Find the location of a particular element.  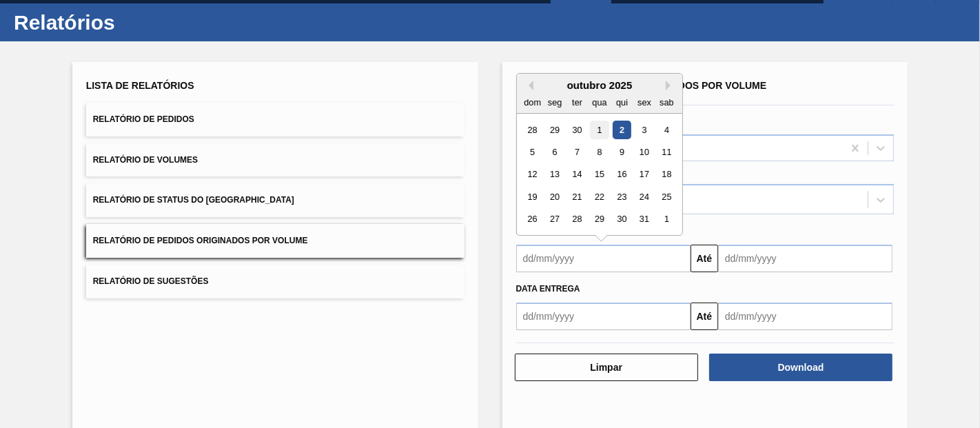

div: ter is located at coordinates (576, 102).